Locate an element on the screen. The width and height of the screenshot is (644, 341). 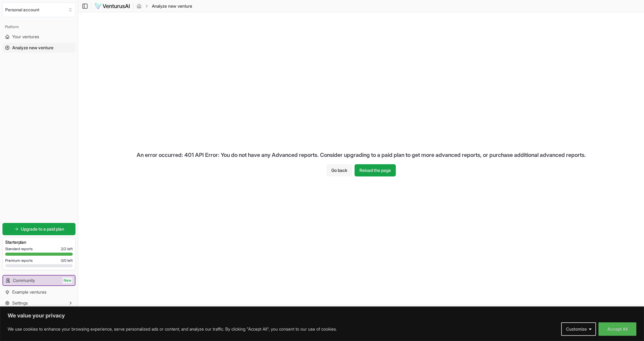
img: logo is located at coordinates (112, 6).